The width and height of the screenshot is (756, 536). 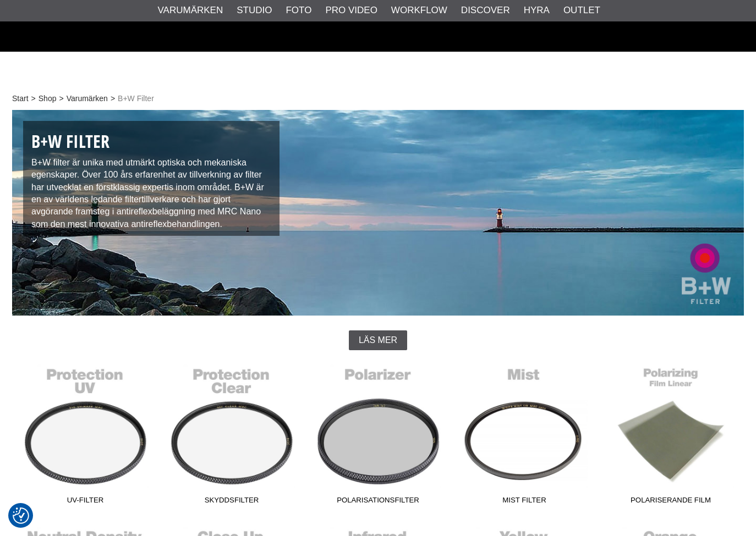 I want to click on span: Läs mer, so click(x=378, y=340).